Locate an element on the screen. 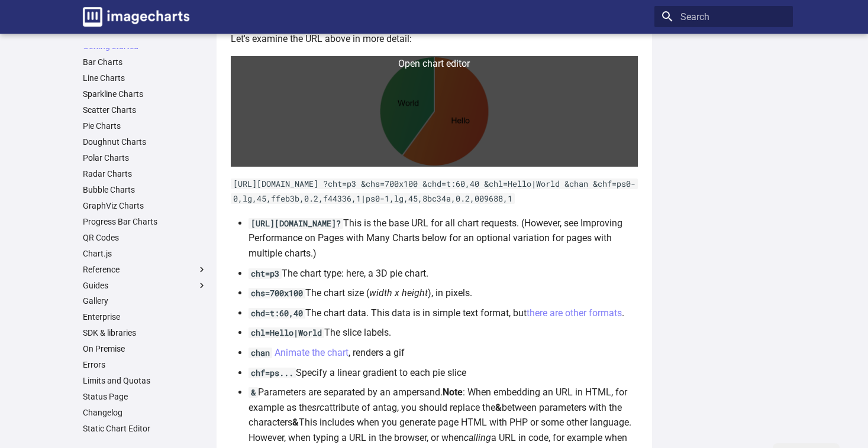 The height and width of the screenshot is (448, 868). p: Let's examine the URL above in more detail: is located at coordinates (434, 39).